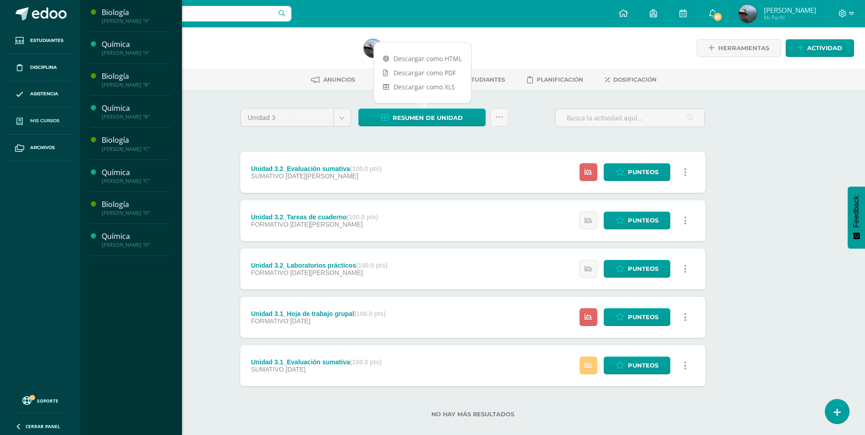 The image size is (865, 435). What do you see at coordinates (560, 79) in the screenshot?
I see `span: Planificación` at bounding box center [560, 79].